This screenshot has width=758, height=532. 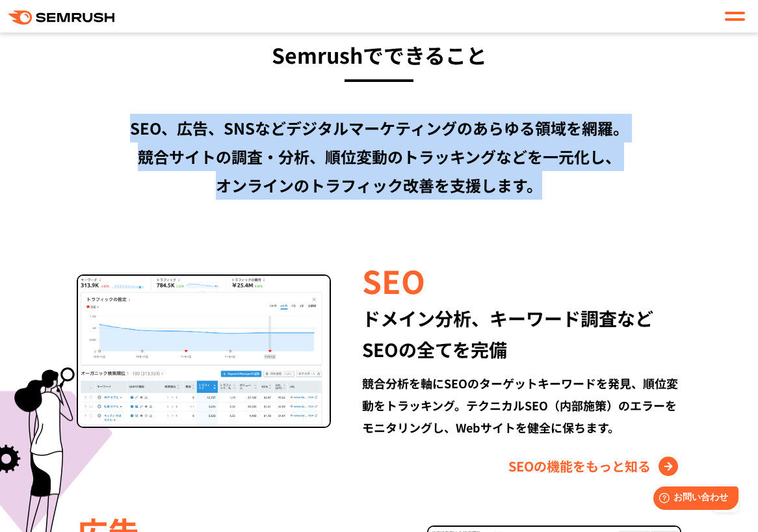 What do you see at coordinates (58, 16) in the screenshot?
I see `span: お問い合わせ` at bounding box center [58, 16].